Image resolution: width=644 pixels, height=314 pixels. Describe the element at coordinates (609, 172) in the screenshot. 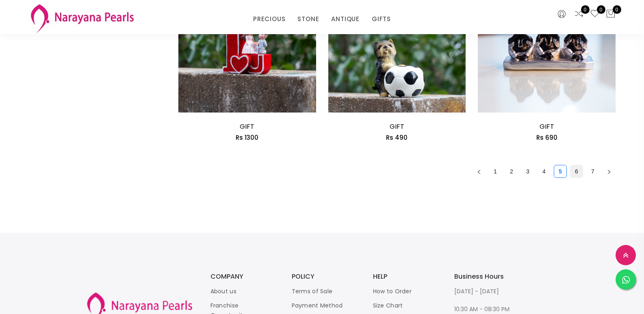

I see `li: Next Page` at that location.